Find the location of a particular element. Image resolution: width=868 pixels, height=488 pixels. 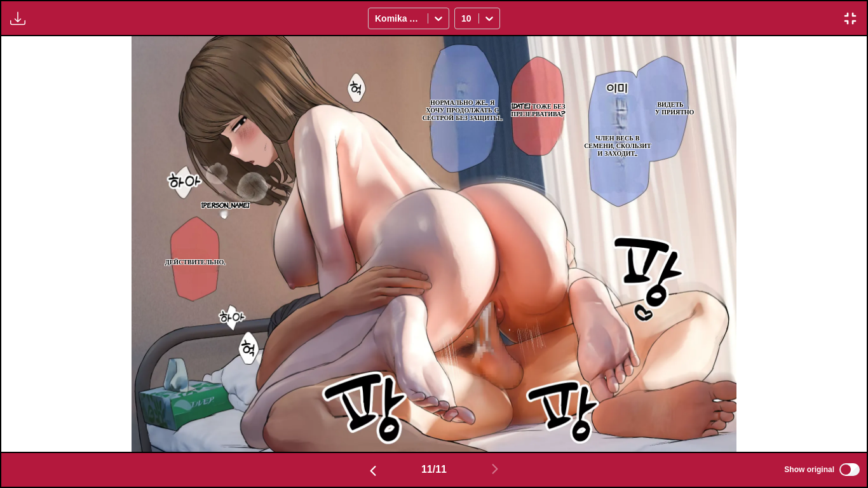

img: Download translated images is located at coordinates (18, 19).